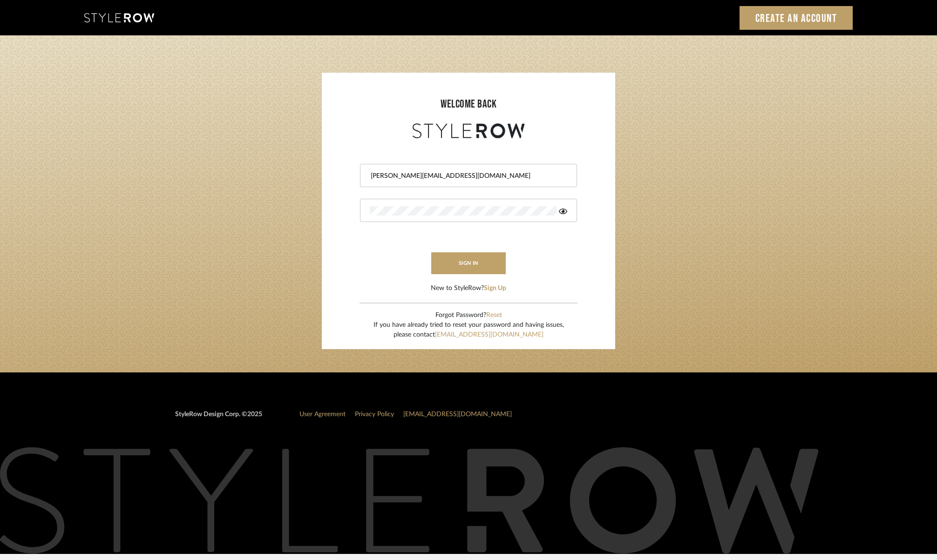  Describe the element at coordinates (375, 415) in the screenshot. I see `a: Privacy Policy` at that location.